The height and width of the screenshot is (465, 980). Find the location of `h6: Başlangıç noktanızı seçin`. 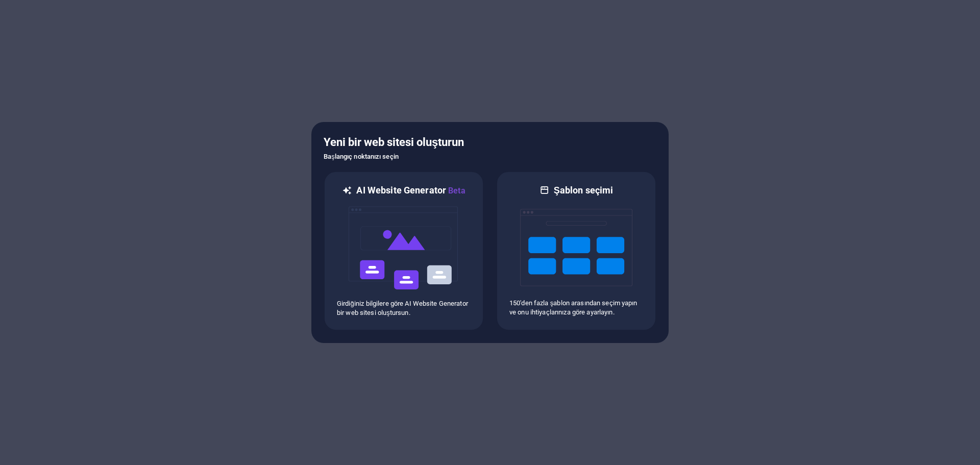

h6: Başlangıç noktanızı seçin is located at coordinates (490, 157).